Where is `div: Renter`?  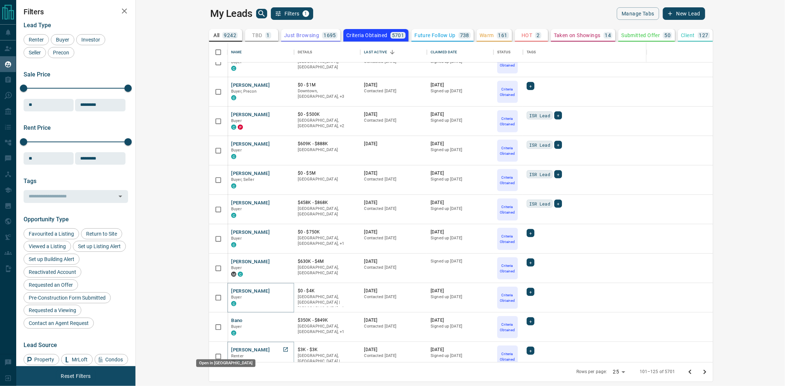
div: Renter is located at coordinates (36, 40).